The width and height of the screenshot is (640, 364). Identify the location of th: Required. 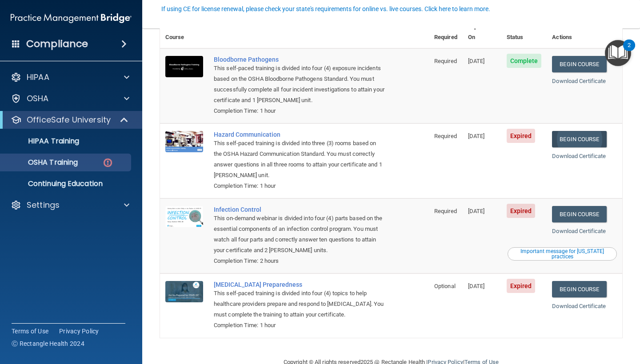
(446, 32).